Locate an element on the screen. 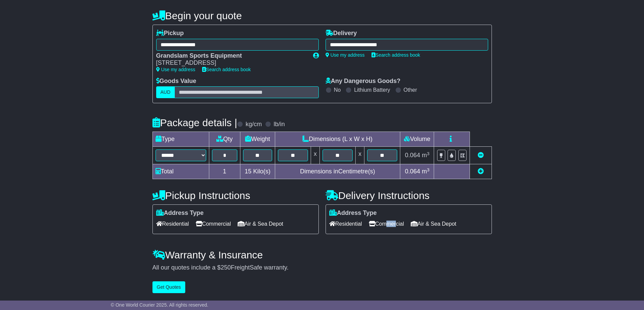 This screenshot has width=644, height=310. label: Delivery is located at coordinates (341, 33).